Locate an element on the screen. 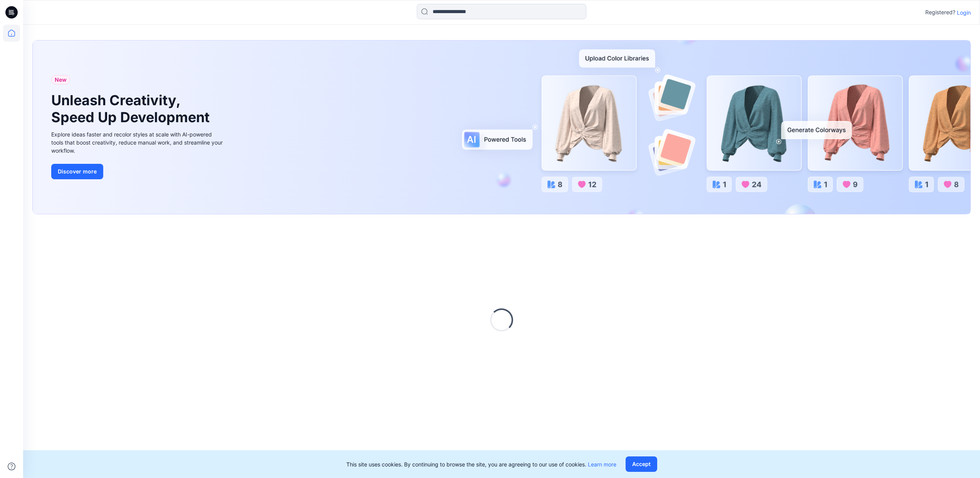  a: Learn more is located at coordinates (602, 464).